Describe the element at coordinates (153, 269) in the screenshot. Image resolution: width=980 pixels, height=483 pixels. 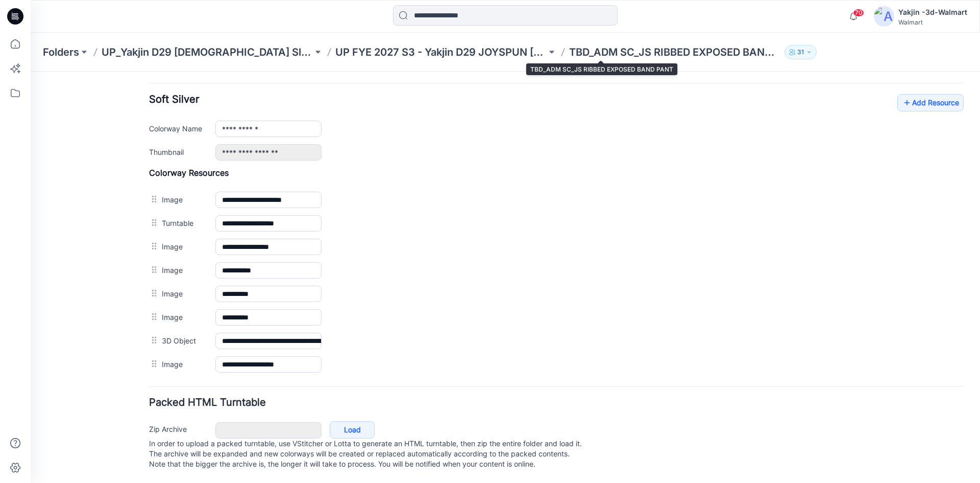
I see `label: 3D Object` at that location.